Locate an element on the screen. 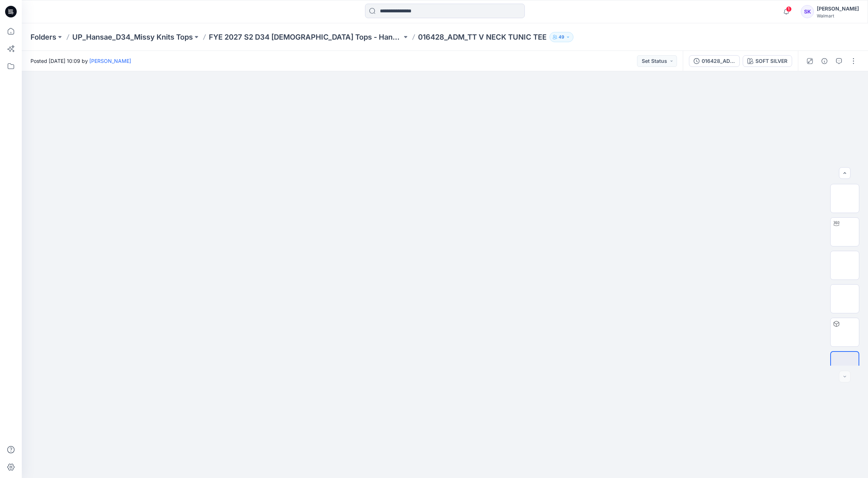 Image resolution: width=868 pixels, height=478 pixels. p: UP_Hansae_D34_Missy Knits Tops is located at coordinates (133, 37).